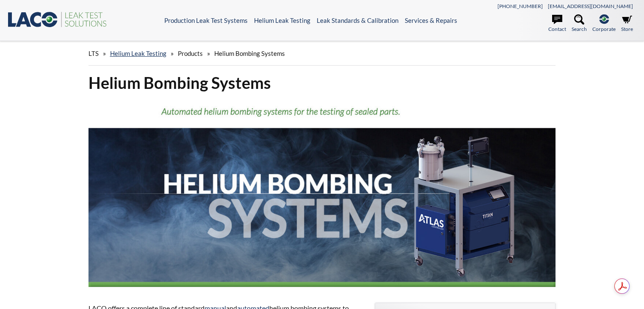 The image size is (644, 309). I want to click on a: Production Leak Test Systems, so click(206, 20).